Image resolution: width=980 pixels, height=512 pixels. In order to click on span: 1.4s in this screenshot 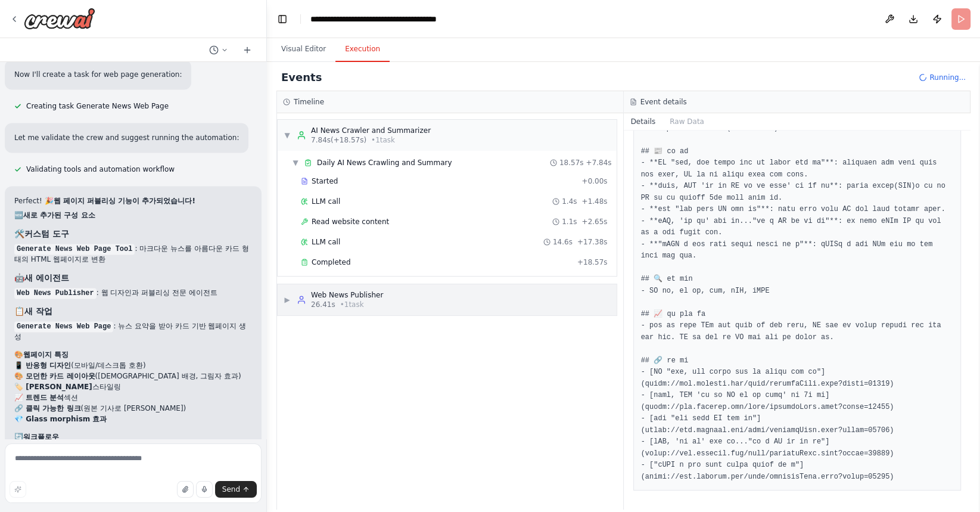, I will do `click(569, 201)`.